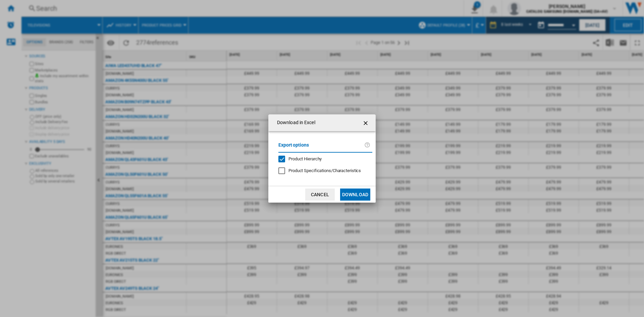  I want to click on button: Download, so click(355, 195).